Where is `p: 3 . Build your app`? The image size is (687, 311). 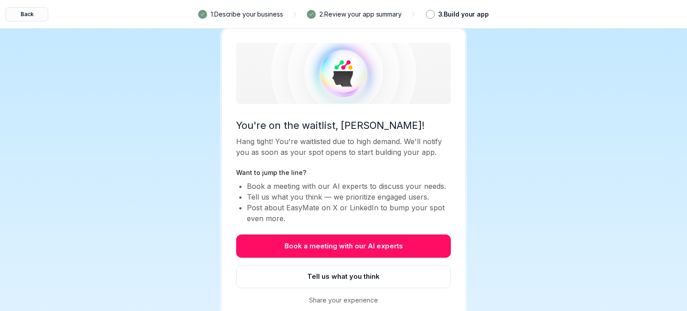
p: 3 . Build your app is located at coordinates (464, 14).